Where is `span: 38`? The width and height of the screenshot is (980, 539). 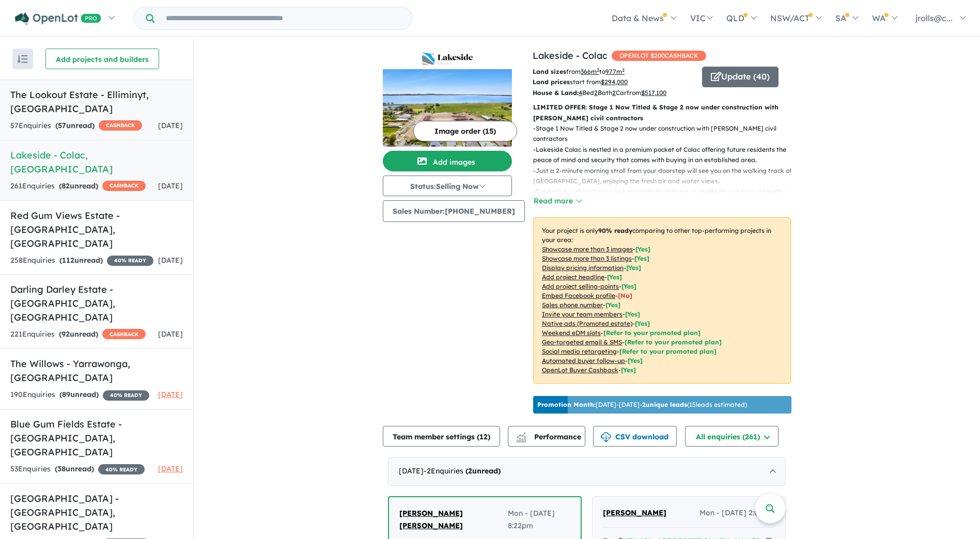 span: 38 is located at coordinates (61, 469).